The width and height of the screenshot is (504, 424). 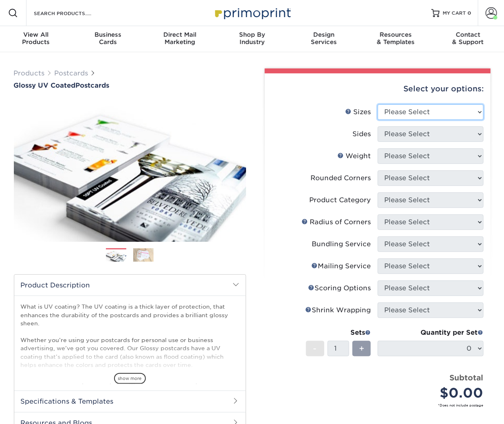 What do you see at coordinates (396, 39) in the screenshot?
I see `a: Resources& Templates` at bounding box center [396, 39].